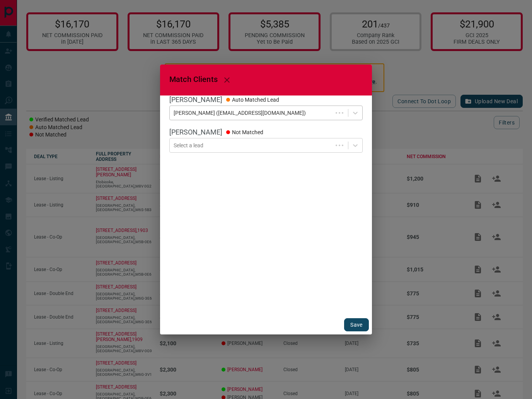  Describe the element at coordinates (252, 100) in the screenshot. I see `span: Auto Matched Lead` at that location.